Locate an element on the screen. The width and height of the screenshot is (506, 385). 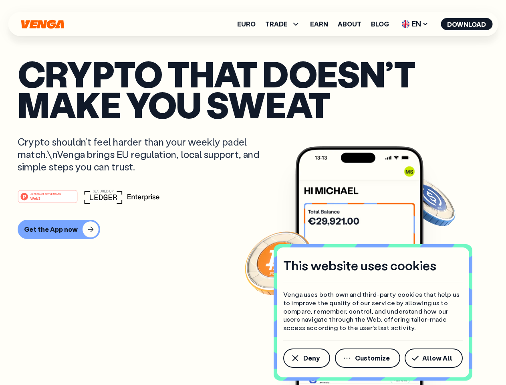
h4: This website uses cookies is located at coordinates (360, 265).